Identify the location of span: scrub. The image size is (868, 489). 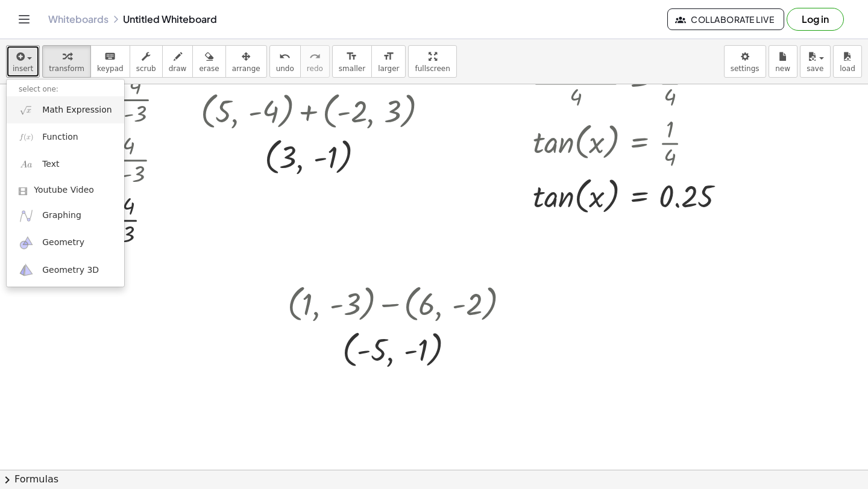
(146, 68).